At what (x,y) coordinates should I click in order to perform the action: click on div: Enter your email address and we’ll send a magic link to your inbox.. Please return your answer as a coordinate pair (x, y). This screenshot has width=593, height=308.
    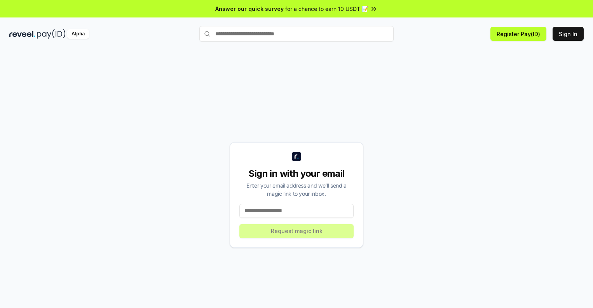
    Looking at the image, I should click on (297, 190).